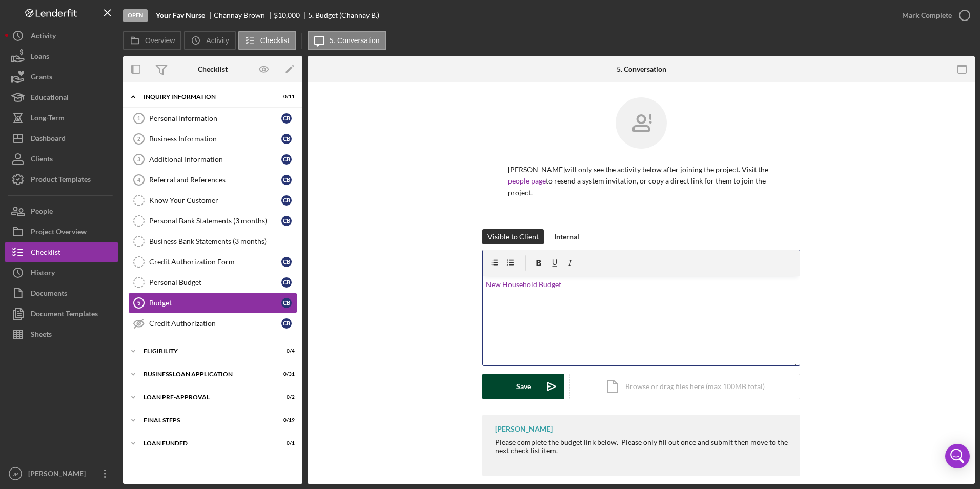 The width and height of the screenshot is (980, 489). Describe the element at coordinates (286, 420) in the screenshot. I see `div: 0 / 19` at that location.